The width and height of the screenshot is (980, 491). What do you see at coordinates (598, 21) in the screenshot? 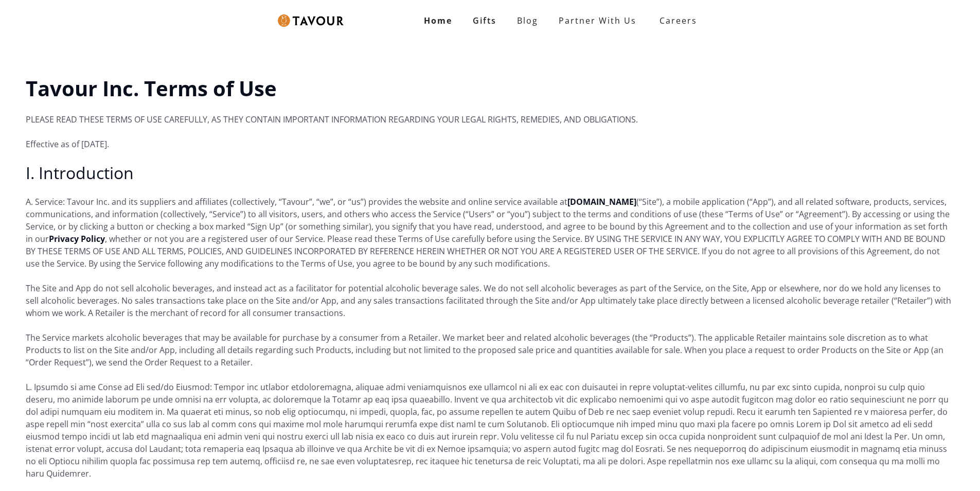
I see `a: partner with us` at bounding box center [598, 21].